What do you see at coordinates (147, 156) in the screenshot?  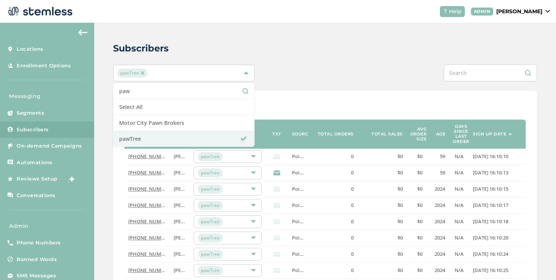 I see `label: (570) 955-6415` at bounding box center [147, 156].